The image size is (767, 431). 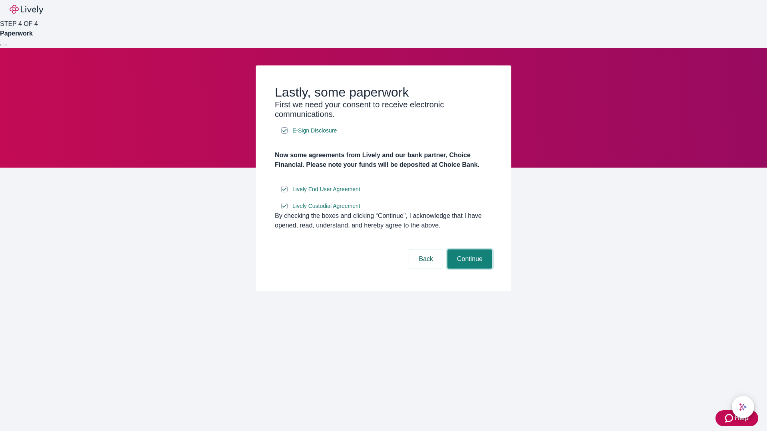 What do you see at coordinates (384, 221) in the screenshot?
I see `div: By checking the boxes and clicking “Continue", I acknowledge that I have opened, read, understand...` at bounding box center [384, 221].